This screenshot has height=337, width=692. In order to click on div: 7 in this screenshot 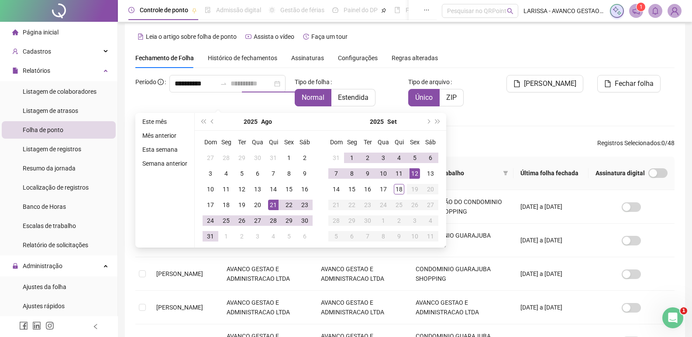, I will do `click(367, 237)`.